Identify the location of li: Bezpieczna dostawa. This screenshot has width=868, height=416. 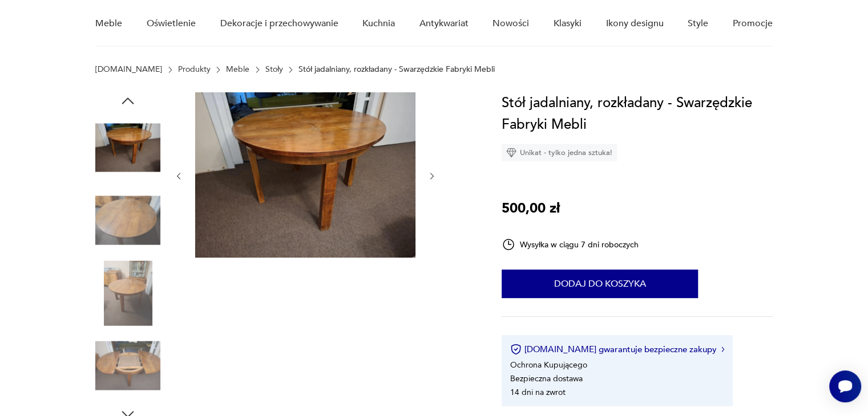
(546, 378).